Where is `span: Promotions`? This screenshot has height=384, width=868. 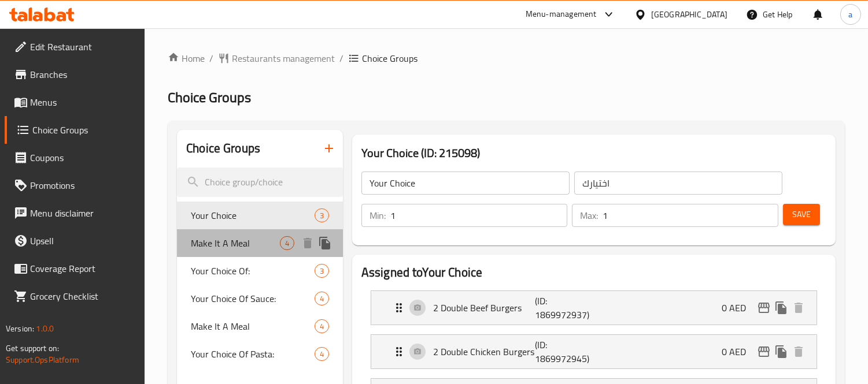 span: Promotions is located at coordinates (82, 186).